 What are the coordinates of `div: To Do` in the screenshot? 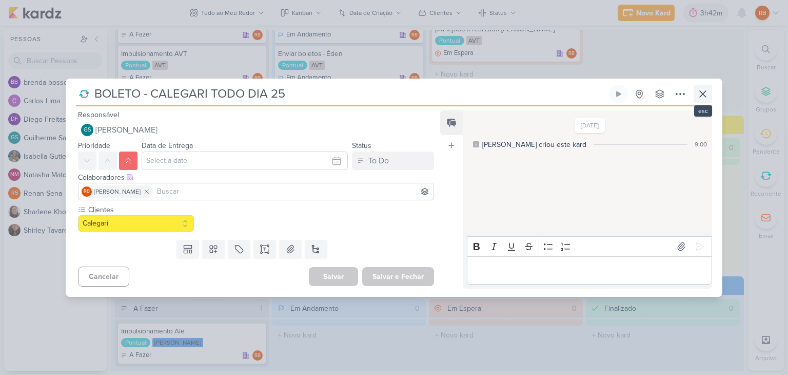 It's located at (379, 161).